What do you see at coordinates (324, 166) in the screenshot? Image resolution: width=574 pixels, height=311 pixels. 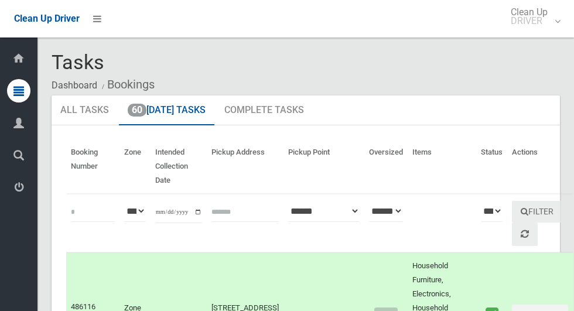 I see `th: Pickup Point` at bounding box center [324, 166].